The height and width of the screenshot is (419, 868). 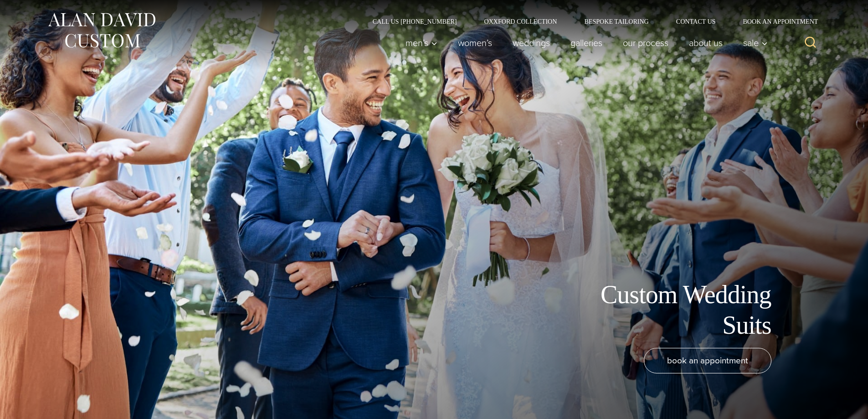 What do you see at coordinates (755, 43) in the screenshot?
I see `span: Sale` at bounding box center [755, 43].